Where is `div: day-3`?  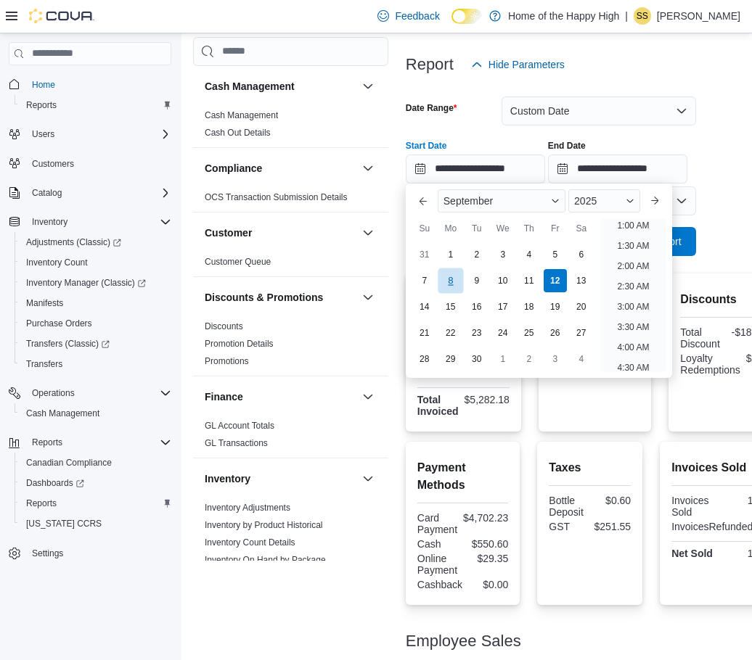
div: day-3 is located at coordinates (503, 255).